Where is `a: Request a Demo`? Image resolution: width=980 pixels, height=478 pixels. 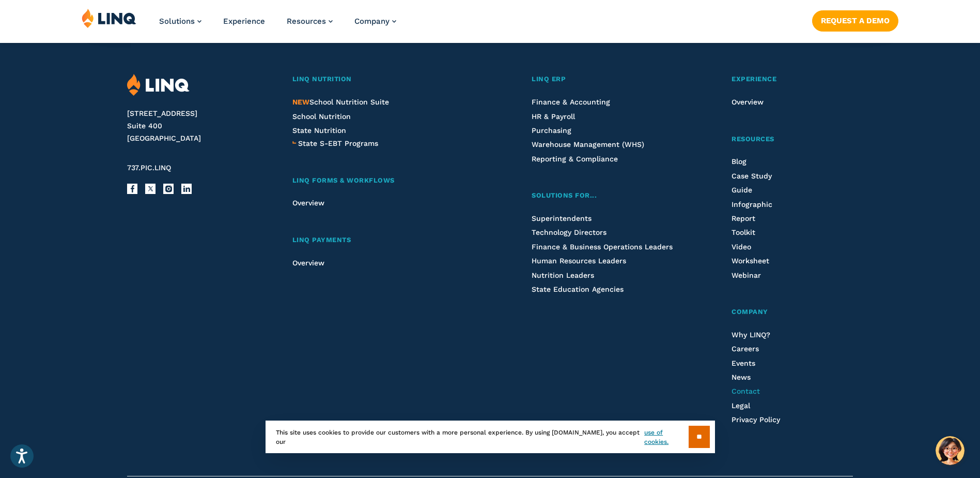 a: Request a Demo is located at coordinates (855, 21).